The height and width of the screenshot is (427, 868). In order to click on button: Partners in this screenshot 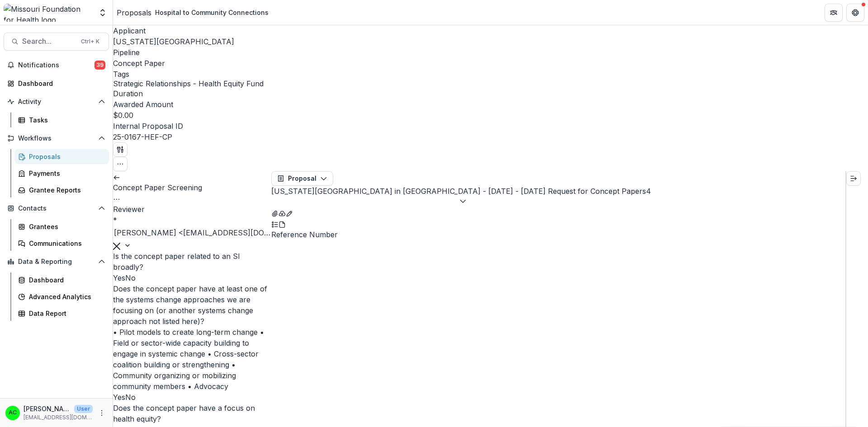, I will do `click(834, 13)`.